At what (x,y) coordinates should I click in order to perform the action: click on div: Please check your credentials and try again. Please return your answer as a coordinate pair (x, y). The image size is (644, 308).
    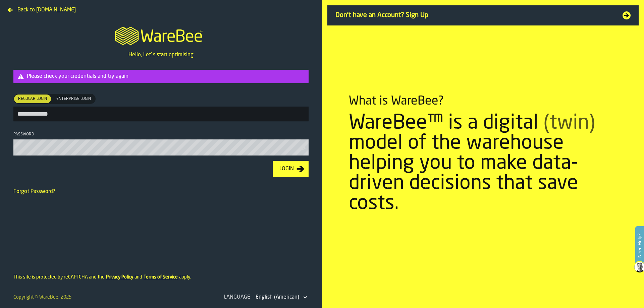
    Looking at the image, I should click on (166, 76).